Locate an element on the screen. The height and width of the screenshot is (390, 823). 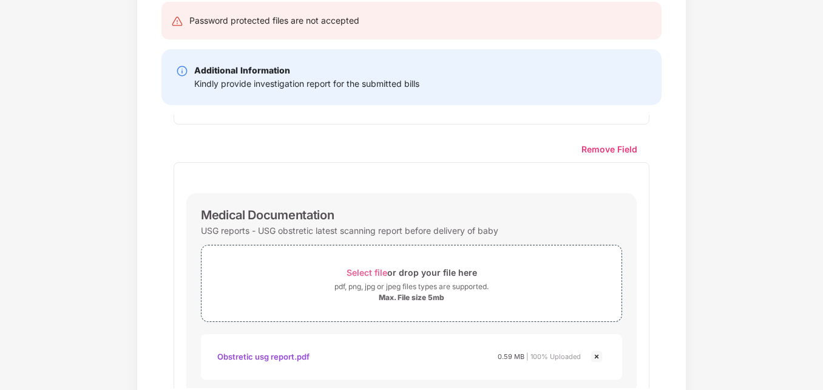
div: pdf, png, jpg or jpeg files types are supported. is located at coordinates (412, 287).